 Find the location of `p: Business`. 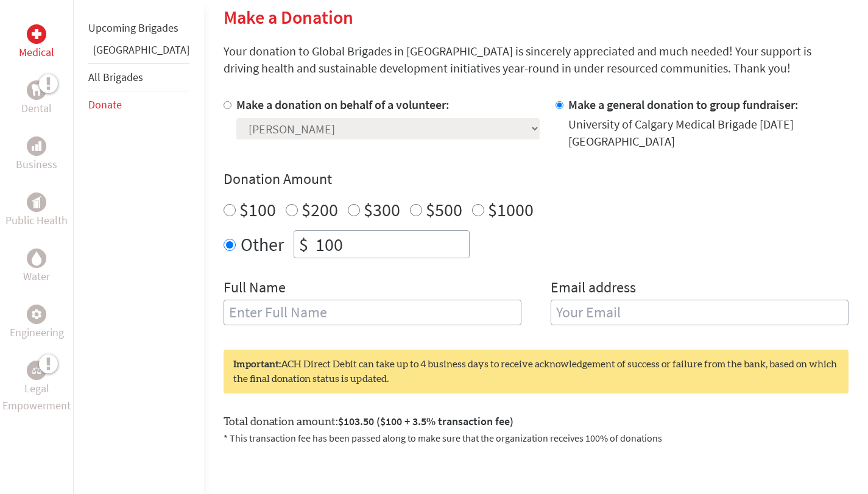

p: Business is located at coordinates (36, 164).